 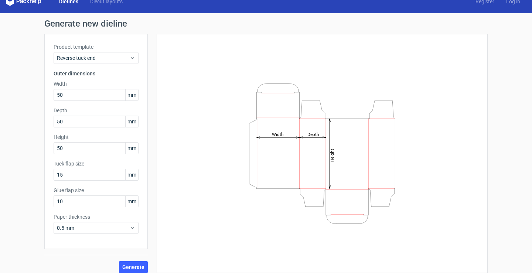 What do you see at coordinates (96, 84) in the screenshot?
I see `label: Width` at bounding box center [96, 84].